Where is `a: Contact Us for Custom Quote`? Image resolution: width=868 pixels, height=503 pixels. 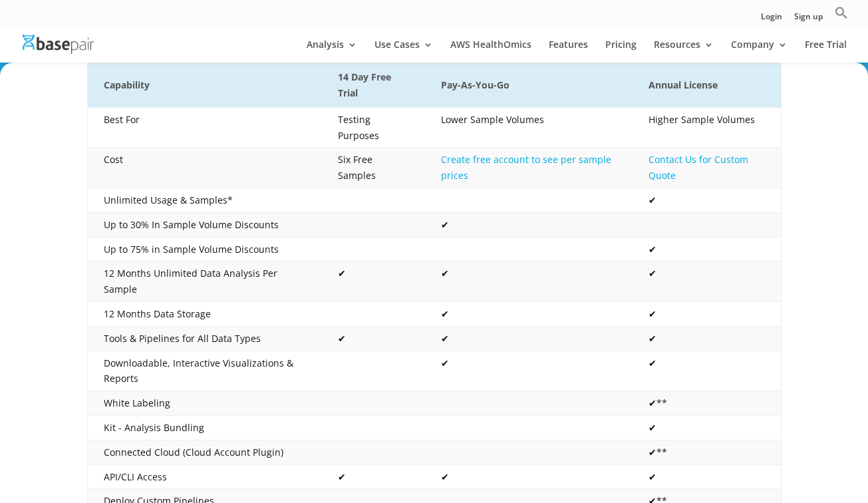
a: Contact Us for Custom Quote is located at coordinates (699, 167).